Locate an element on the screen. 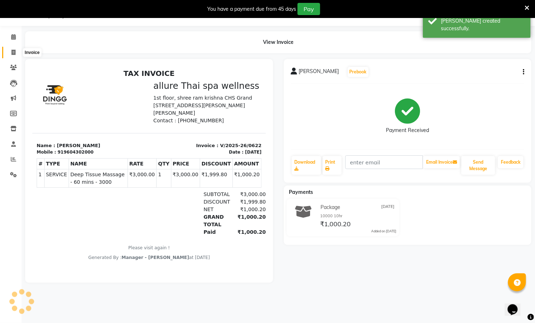 Image resolution: width=535 pixels, height=323 pixels. th: QTY is located at coordinates (132, 98).